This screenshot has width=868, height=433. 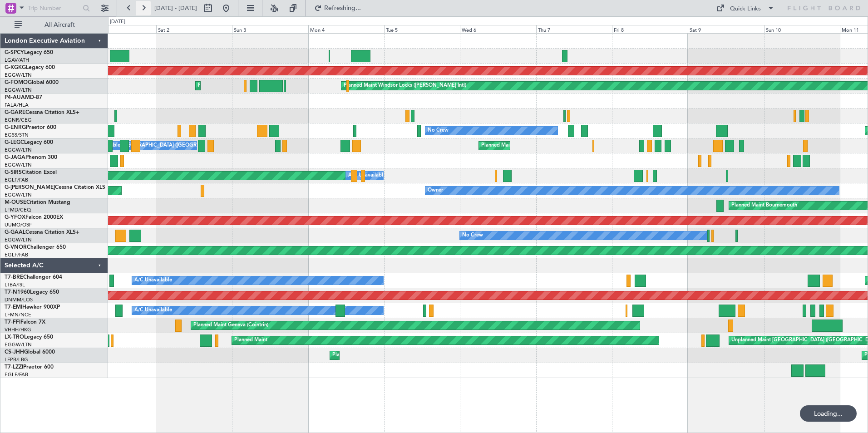 What do you see at coordinates (32, 292) in the screenshot?
I see `a: T7-N1960Legacy 650` at bounding box center [32, 292].